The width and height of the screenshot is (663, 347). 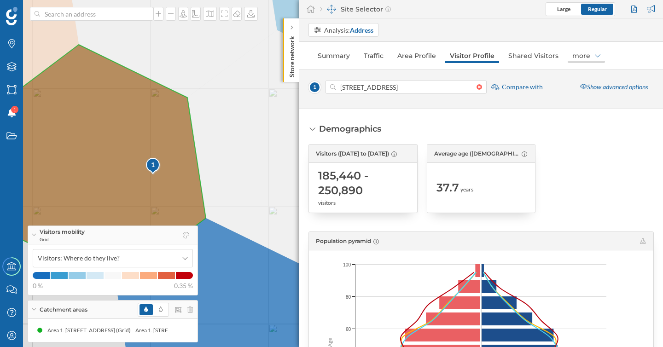 What do you see at coordinates (447, 188) in the screenshot?
I see `span: 37.7` at bounding box center [447, 188].